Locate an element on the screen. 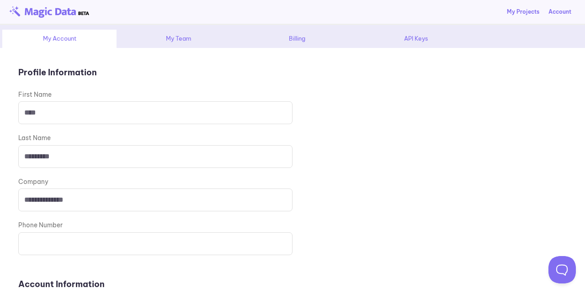 The height and width of the screenshot is (288, 585). div: My Team is located at coordinates (178, 39).